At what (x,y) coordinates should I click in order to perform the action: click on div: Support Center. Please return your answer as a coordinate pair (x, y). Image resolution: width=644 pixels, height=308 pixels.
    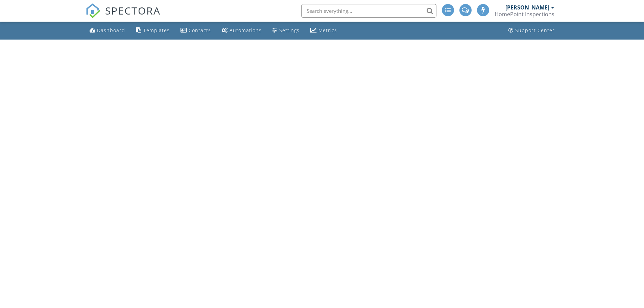
    Looking at the image, I should click on (535, 30).